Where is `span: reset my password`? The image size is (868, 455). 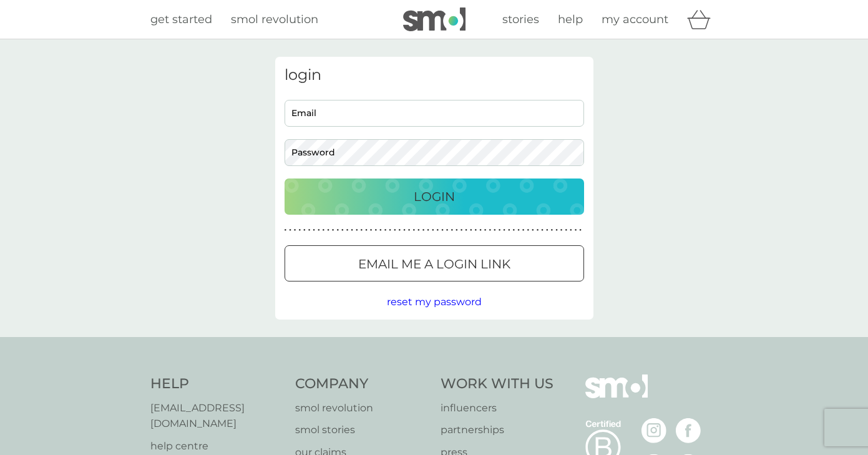 span: reset my password is located at coordinates (434, 301).